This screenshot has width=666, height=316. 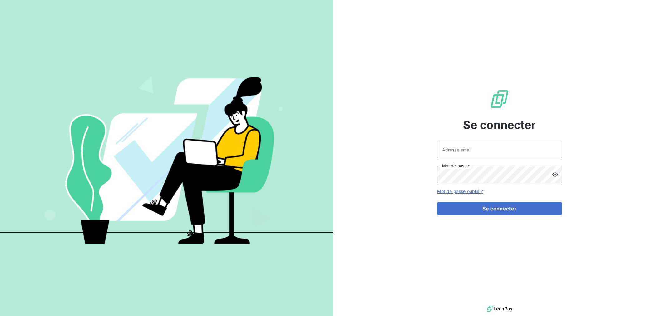 I want to click on img: logo, so click(x=500, y=309).